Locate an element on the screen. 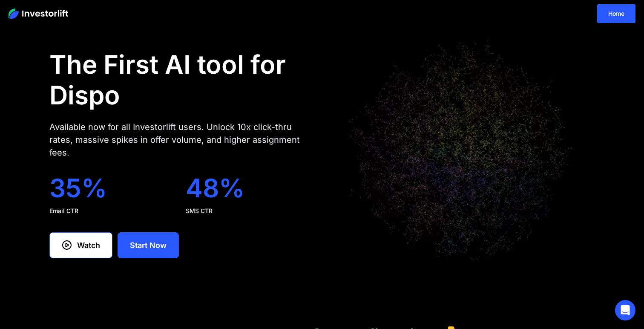 Image resolution: width=644 pixels, height=329 pixels. div: SMS CTR is located at coordinates (247, 211).